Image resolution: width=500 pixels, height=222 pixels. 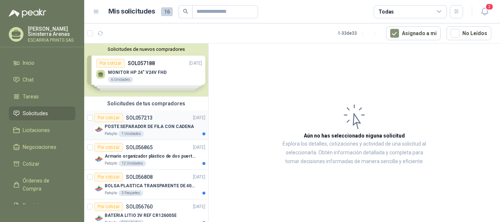 I want to click on p: SOL056808, so click(x=139, y=177).